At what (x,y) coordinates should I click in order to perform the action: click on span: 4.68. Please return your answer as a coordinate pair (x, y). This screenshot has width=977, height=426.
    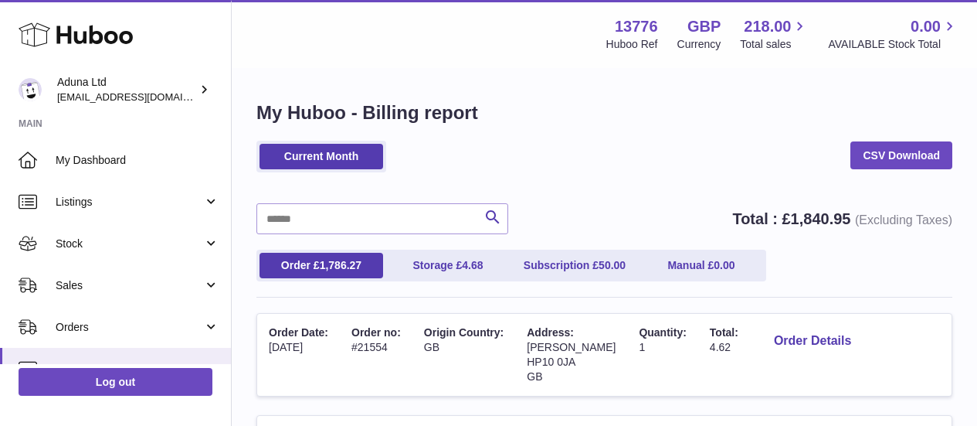
    Looking at the image, I should click on (472, 265).